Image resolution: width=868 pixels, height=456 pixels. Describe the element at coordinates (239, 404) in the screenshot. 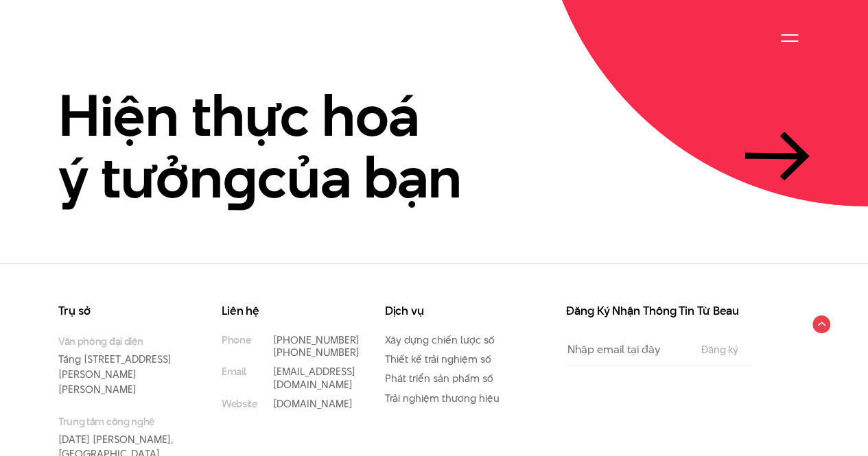

I see `small: Website` at that location.